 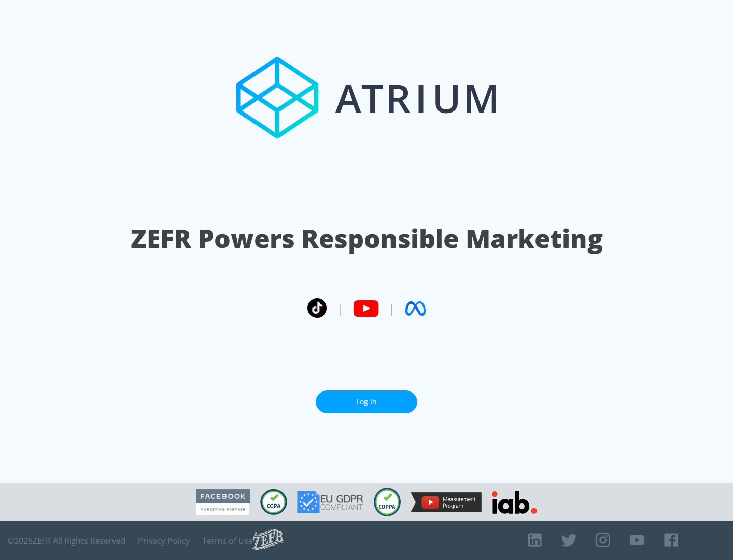 I want to click on a: Privacy Policy, so click(x=164, y=541).